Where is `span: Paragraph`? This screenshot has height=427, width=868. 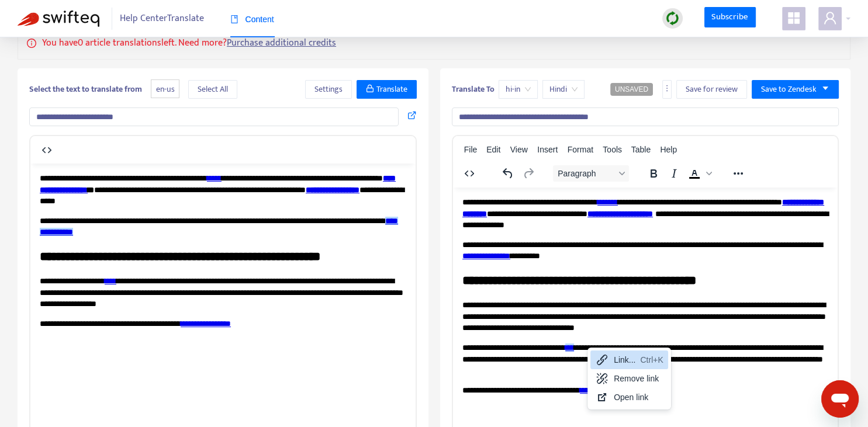 span: Paragraph is located at coordinates (587, 174).